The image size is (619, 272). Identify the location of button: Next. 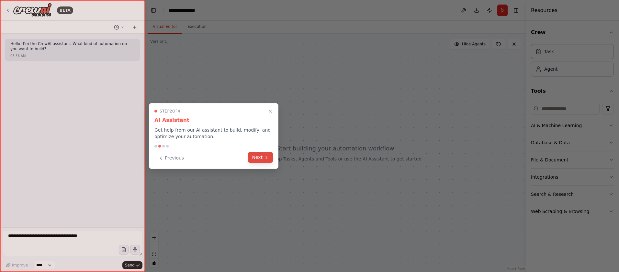
(260, 157).